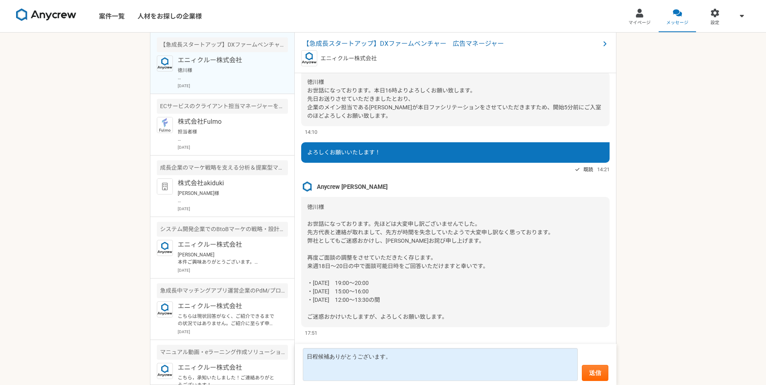 This screenshot has width=766, height=385. What do you see at coordinates (222, 106) in the screenshot?
I see `div: ECサービスのクライアント担当マネージャーを募集！` at bounding box center [222, 106].